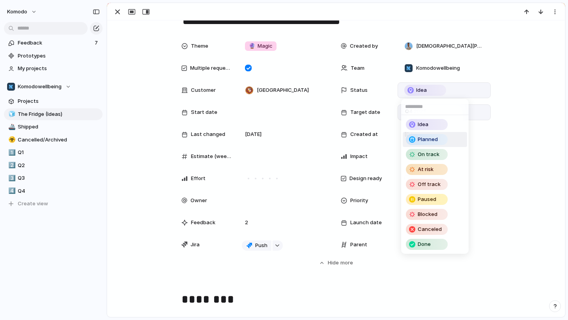 The height and width of the screenshot is (320, 568). I want to click on span: At risk, so click(425, 169).